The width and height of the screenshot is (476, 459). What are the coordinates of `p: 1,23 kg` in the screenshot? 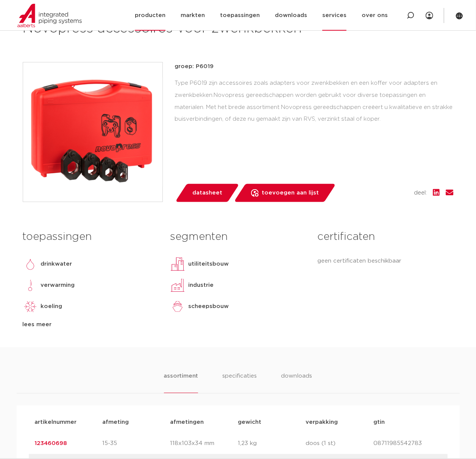 It's located at (272, 444).